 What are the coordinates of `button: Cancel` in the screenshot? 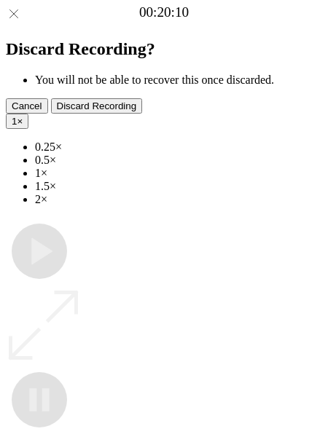 It's located at (27, 106).